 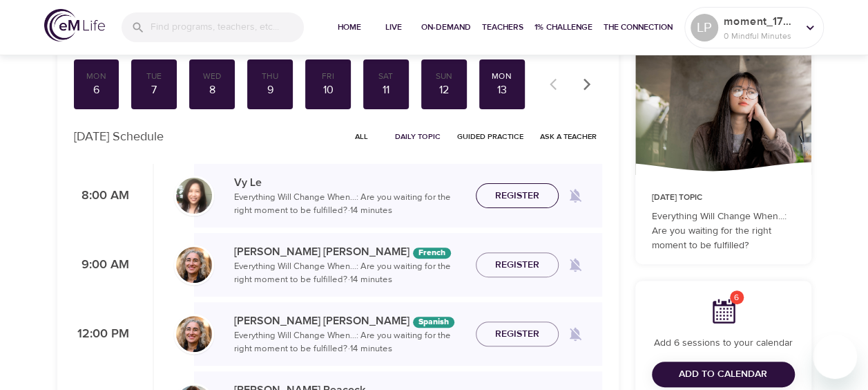 I want to click on p: Vy Le, so click(x=349, y=182).